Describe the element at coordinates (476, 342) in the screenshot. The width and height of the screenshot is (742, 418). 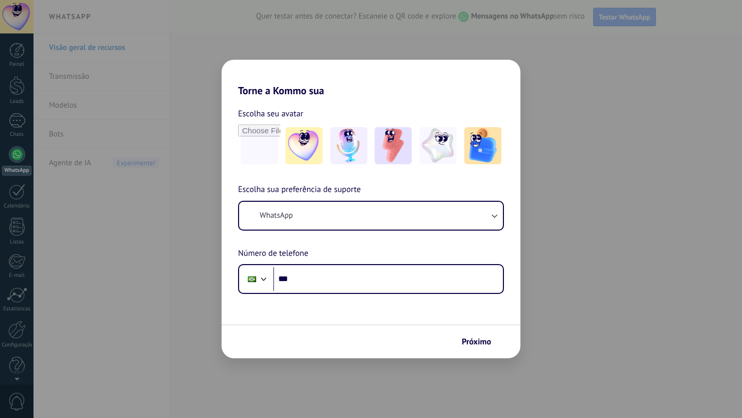
I see `span: Próximo` at that location.